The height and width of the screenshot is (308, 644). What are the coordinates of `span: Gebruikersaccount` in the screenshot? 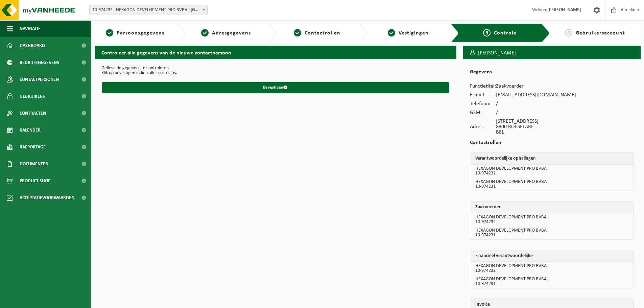 It's located at (601, 33).